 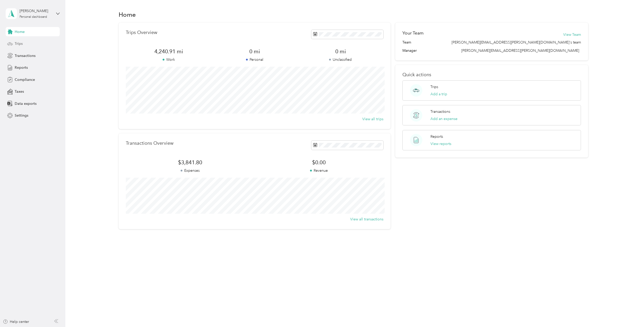 I want to click on span: Home, so click(x=20, y=32).